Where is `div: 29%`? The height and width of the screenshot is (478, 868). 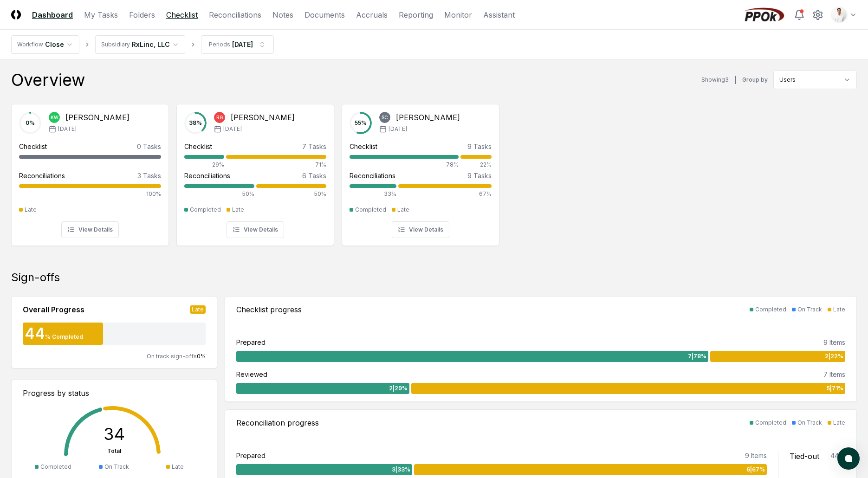 div: 29% is located at coordinates (204, 165).